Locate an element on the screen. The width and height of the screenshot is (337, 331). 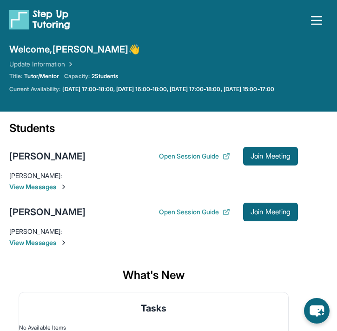
span: Current Availability: is located at coordinates (35, 89).